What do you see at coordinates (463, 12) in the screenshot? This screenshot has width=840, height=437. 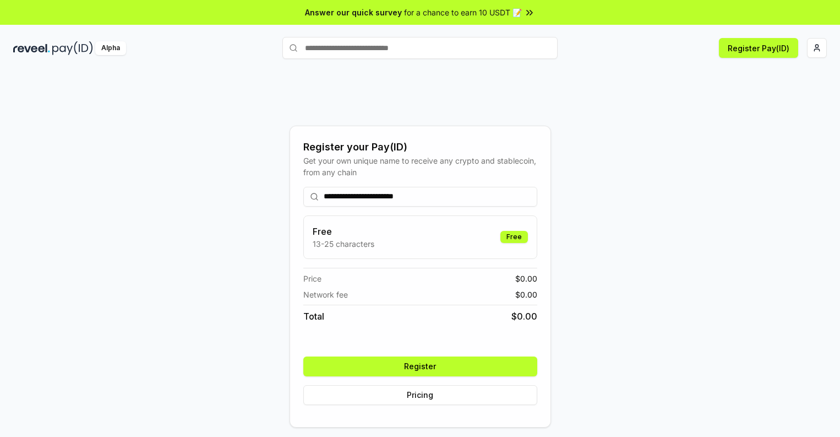 I see `span: for a chance to earn 10 USDT 📝` at bounding box center [463, 12].